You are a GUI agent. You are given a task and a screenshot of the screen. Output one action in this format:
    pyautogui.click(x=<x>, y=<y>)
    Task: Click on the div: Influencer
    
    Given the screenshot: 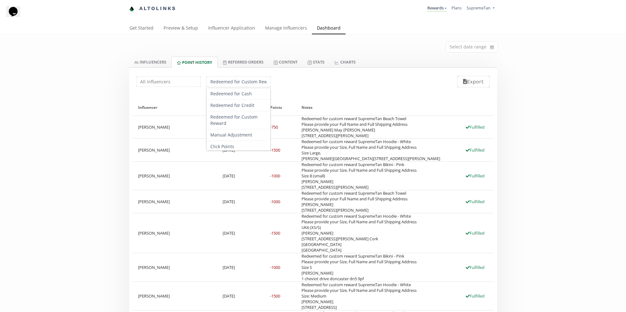 What is the action you would take?
    pyautogui.click(x=176, y=107)
    